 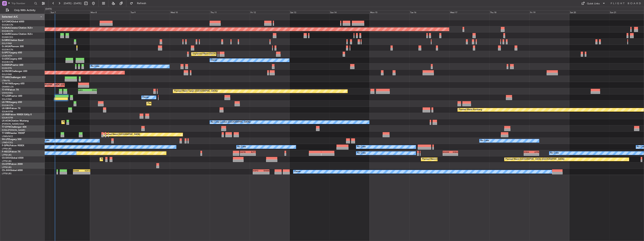 I want to click on a: CS-DOUGlobal 6500, so click(x=13, y=158).